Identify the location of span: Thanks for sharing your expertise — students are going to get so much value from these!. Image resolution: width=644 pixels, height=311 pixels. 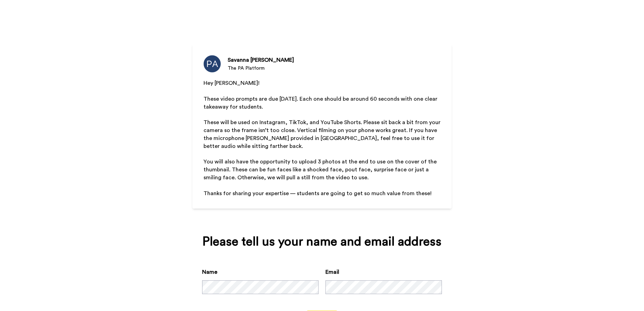
(318, 193).